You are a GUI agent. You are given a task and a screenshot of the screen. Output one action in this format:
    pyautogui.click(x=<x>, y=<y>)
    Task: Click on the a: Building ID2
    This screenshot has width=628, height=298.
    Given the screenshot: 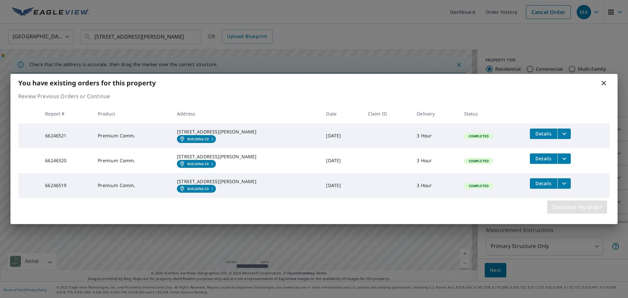 What is the action you would take?
    pyautogui.click(x=196, y=164)
    